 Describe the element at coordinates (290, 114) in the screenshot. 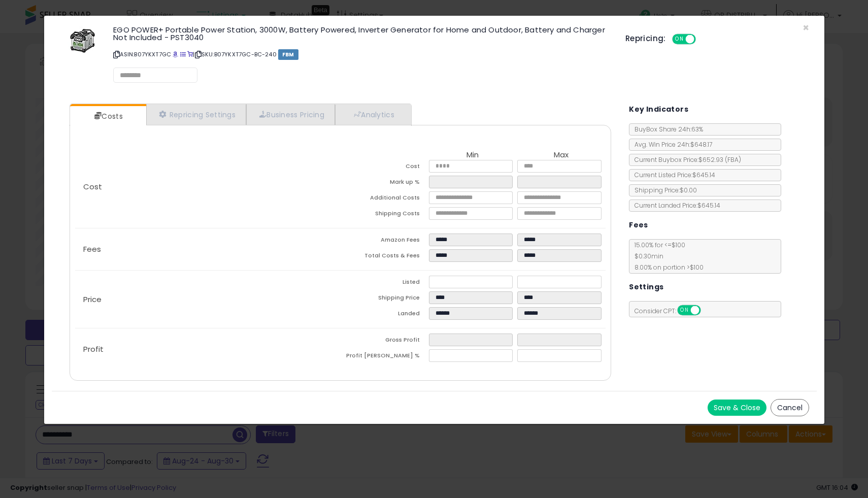

I see `a: Business Pricing` at that location.